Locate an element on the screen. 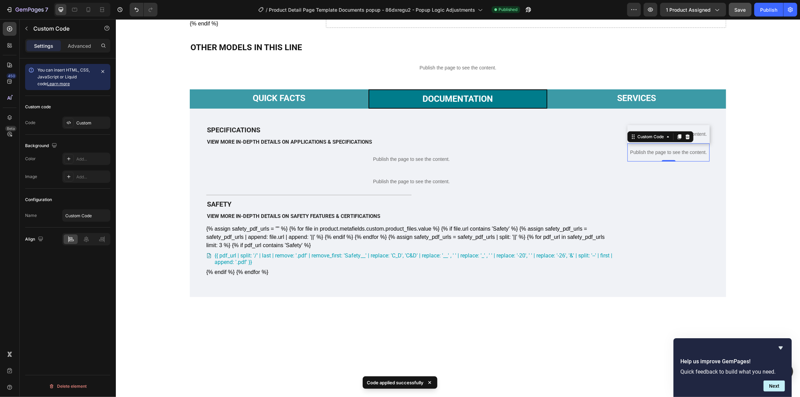 This screenshot has width=800, height=397. div: Custom Code is located at coordinates (534, 118).